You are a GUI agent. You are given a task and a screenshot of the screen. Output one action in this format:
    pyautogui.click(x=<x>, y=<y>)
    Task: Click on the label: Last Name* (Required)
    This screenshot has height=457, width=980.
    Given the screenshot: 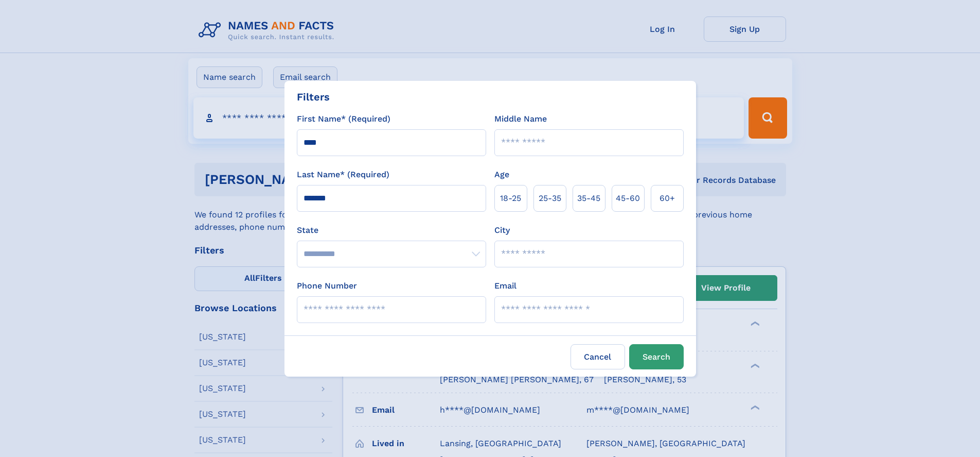 What is the action you would take?
    pyautogui.click(x=343, y=174)
    